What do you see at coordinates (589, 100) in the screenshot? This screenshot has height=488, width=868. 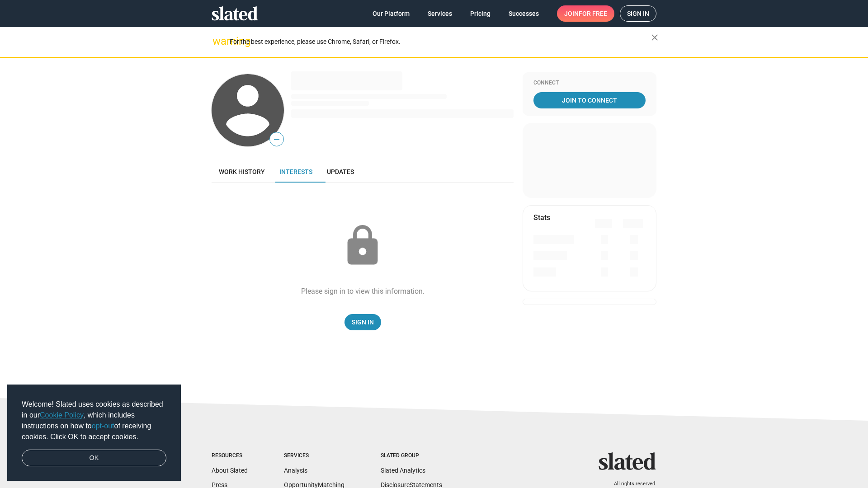 I see `span: Join To Connect` at bounding box center [589, 100].